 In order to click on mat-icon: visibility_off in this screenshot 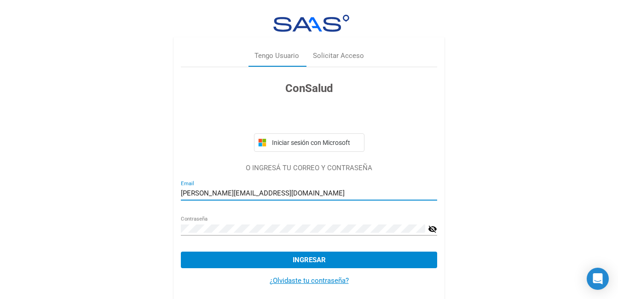, I will do `click(433, 229)`.